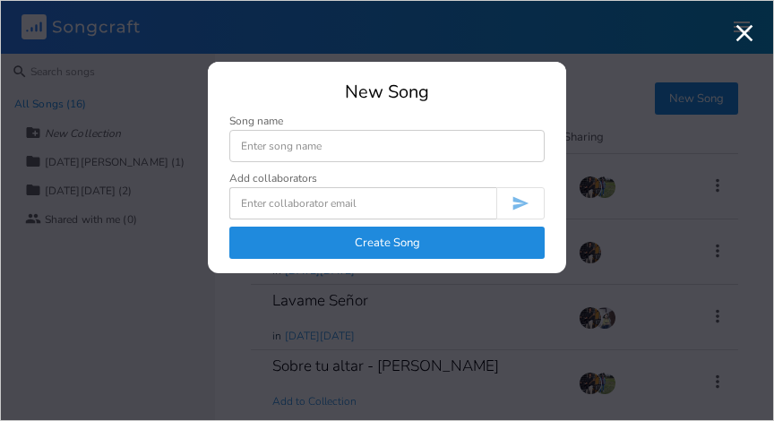 The height and width of the screenshot is (421, 774). Describe the element at coordinates (520, 203) in the screenshot. I see `button: Invite` at that location.